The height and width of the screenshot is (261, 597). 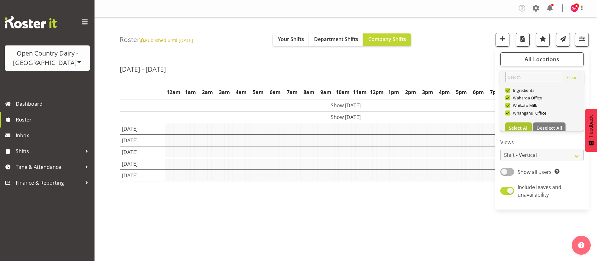 What do you see at coordinates (49, 151) in the screenshot?
I see `span: Shifts` at bounding box center [49, 151].